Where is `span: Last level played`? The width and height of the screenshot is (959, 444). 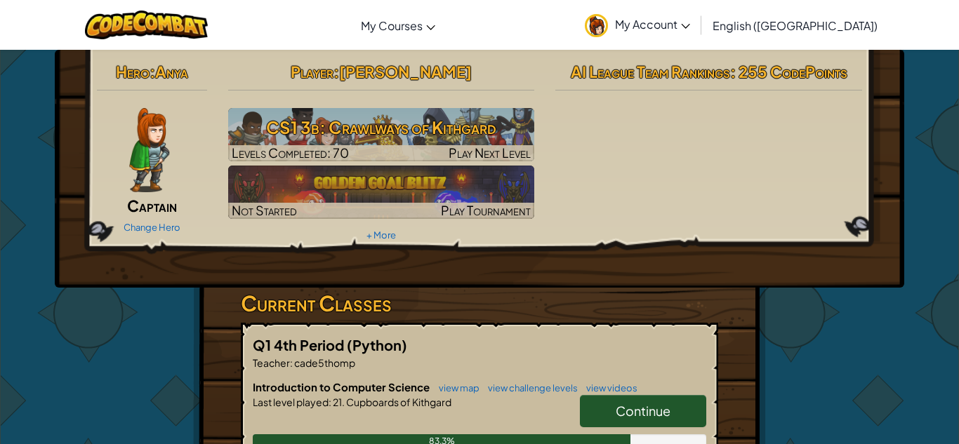 span: Last level played is located at coordinates (291, 402).